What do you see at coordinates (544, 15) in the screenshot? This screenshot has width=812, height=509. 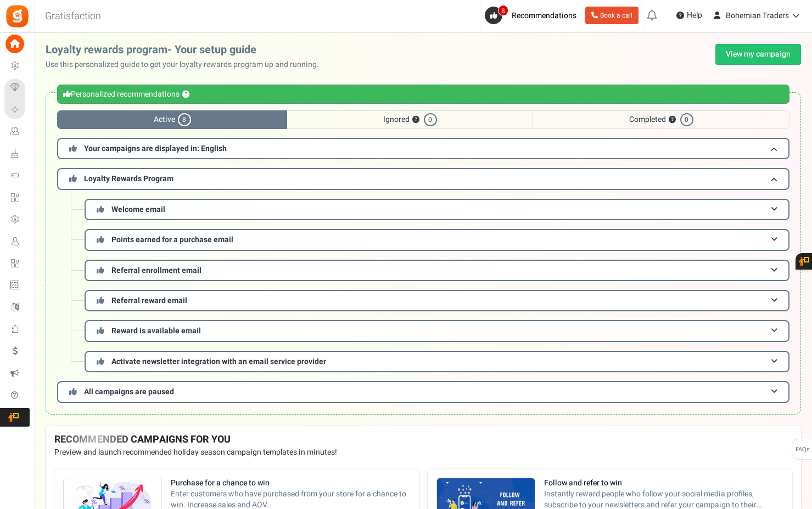 I see `span: Recommendations` at bounding box center [544, 15].